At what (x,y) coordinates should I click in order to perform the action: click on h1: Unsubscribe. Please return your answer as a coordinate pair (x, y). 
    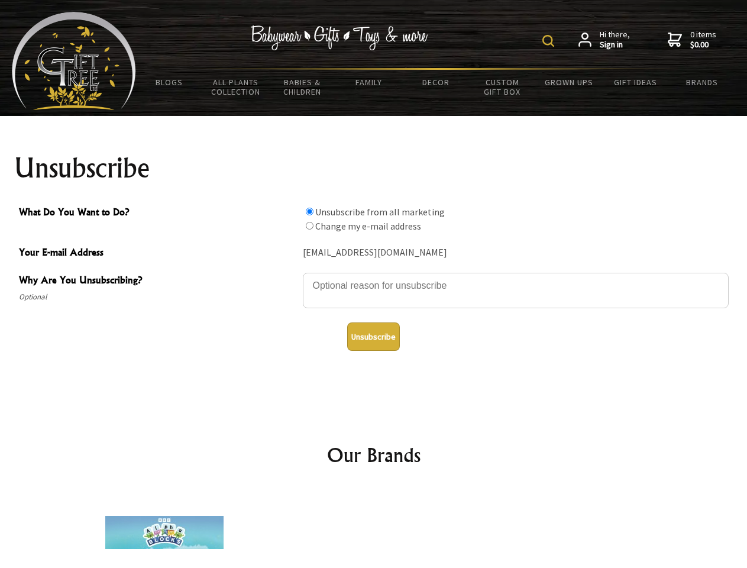
    Looking at the image, I should click on (374, 168).